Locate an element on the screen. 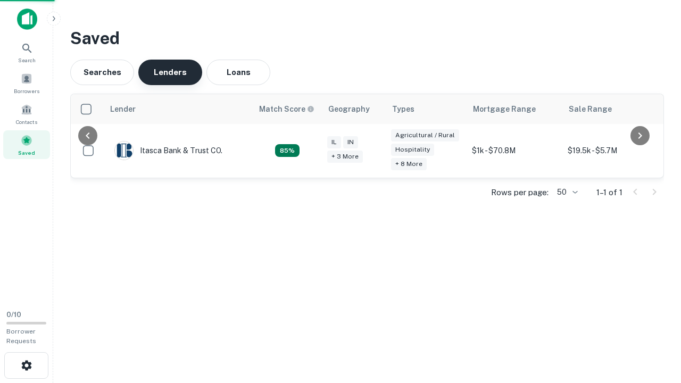 The height and width of the screenshot is (383, 681). td: $1k - $70.8M is located at coordinates (514, 150).